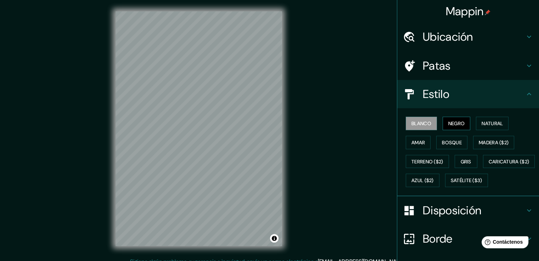 This screenshot has height=261, width=539. Describe the element at coordinates (456, 124) in the screenshot. I see `button: Negro` at that location.